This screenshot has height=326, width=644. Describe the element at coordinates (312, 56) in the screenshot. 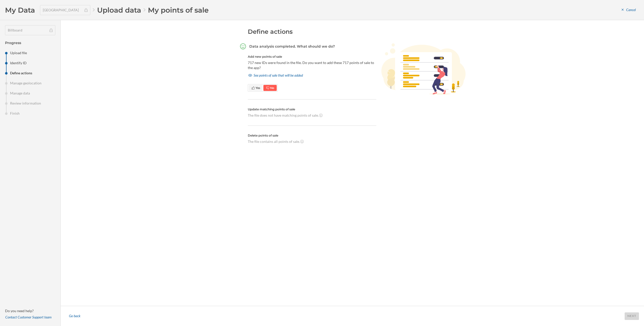

I see `h5: Add new points of sale` at that location.